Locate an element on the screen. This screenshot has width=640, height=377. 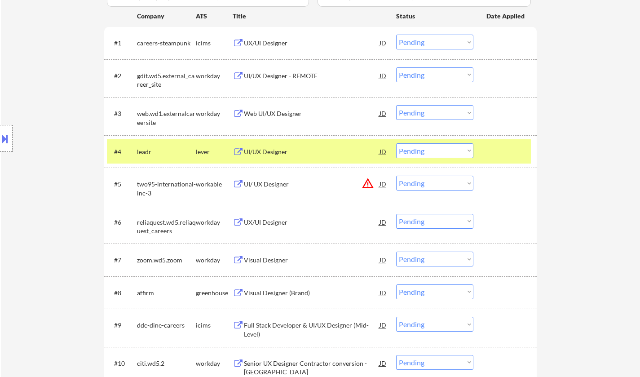
div: #10 is located at coordinates (122, 363).